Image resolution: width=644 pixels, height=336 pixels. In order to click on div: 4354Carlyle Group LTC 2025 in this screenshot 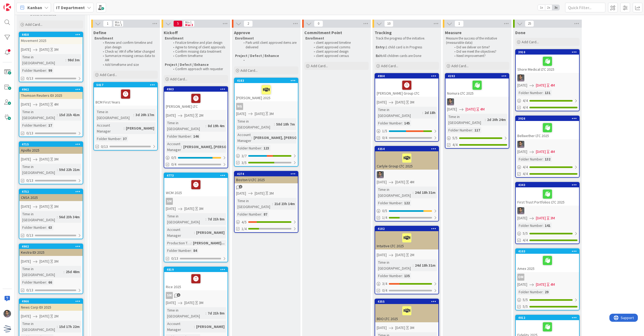, I will do `click(407, 158)`.